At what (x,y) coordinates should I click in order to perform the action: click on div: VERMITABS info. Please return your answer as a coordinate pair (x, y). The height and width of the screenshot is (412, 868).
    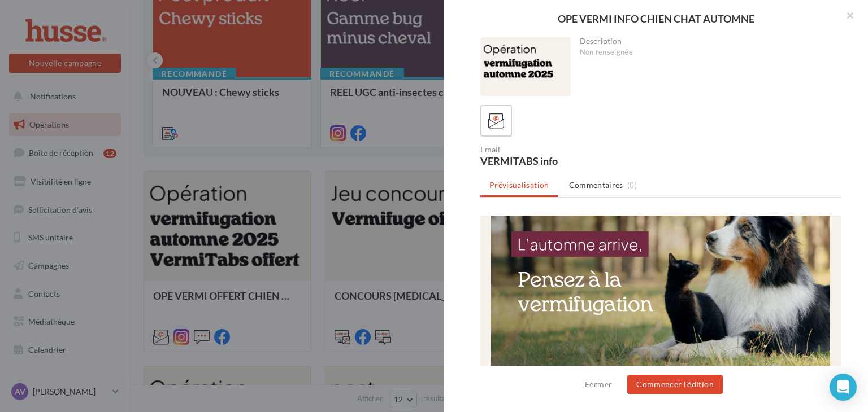
    Looking at the image, I should click on (568, 161).